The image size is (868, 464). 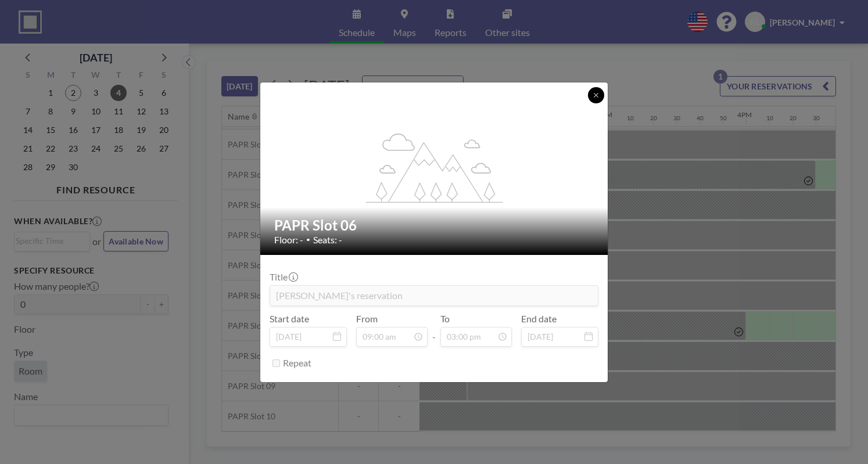 What do you see at coordinates (328, 240) in the screenshot?
I see `span: Seats: -` at bounding box center [328, 240].